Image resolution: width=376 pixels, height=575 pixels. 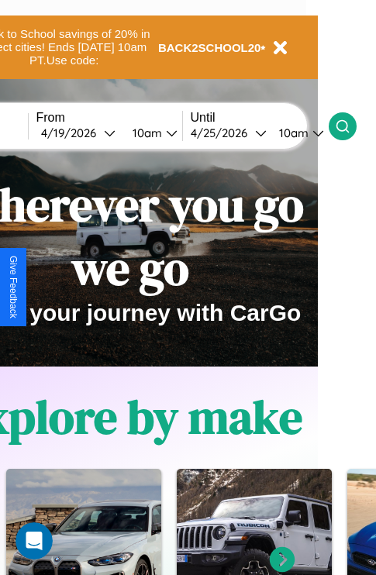 I want to click on label: From, so click(x=109, y=118).